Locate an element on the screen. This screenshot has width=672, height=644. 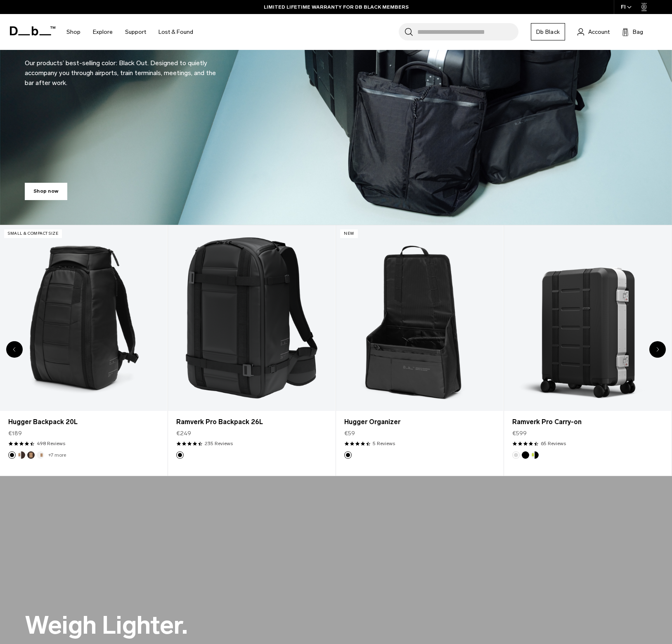
div: 10 / 20 is located at coordinates (587, 350).